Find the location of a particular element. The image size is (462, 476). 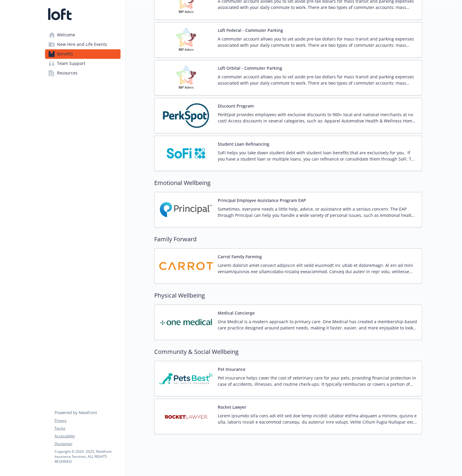

p: SoFi helps you take down student debt with student loan benefits that are exclusively for you. If... is located at coordinates (317, 155).